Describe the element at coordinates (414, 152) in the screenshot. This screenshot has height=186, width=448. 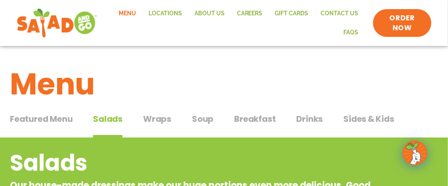
I see `img: wpChatIcon` at that location.